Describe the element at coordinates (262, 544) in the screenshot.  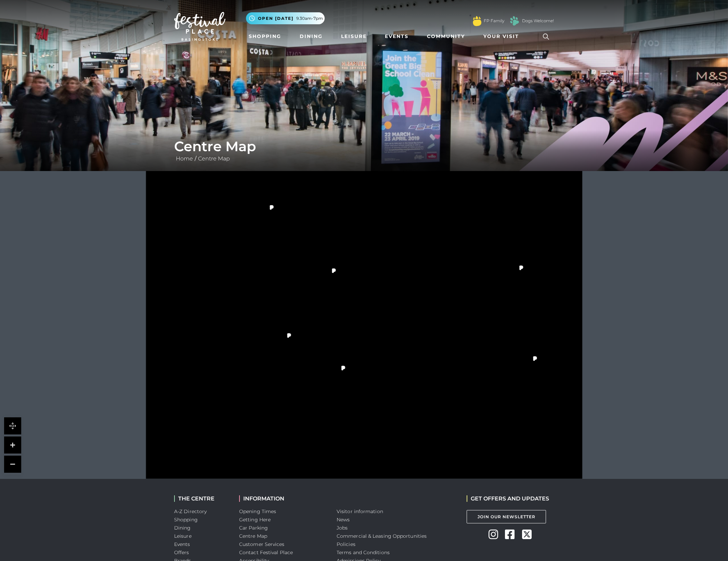
I see `a: Customer Services` at that location.